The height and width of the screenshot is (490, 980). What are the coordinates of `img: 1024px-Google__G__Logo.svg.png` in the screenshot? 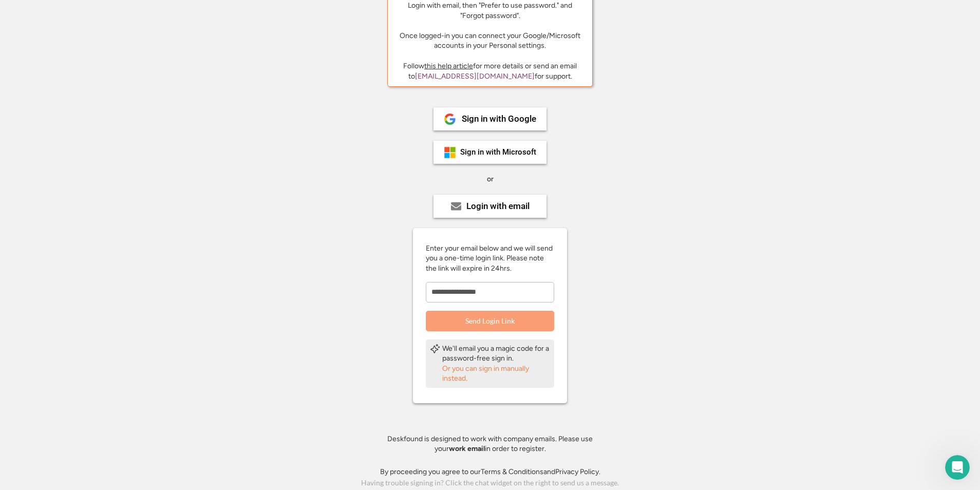 It's located at (450, 119).